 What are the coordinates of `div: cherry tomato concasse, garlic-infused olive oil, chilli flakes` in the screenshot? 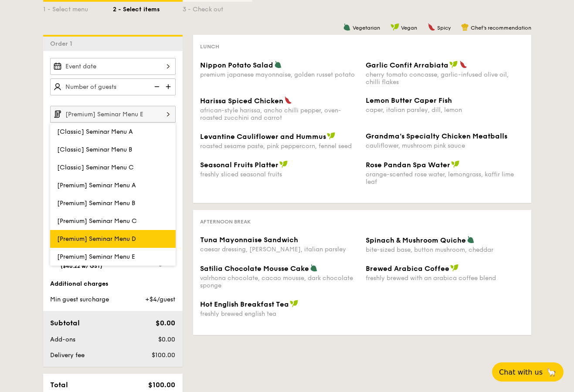 It's located at (445, 78).